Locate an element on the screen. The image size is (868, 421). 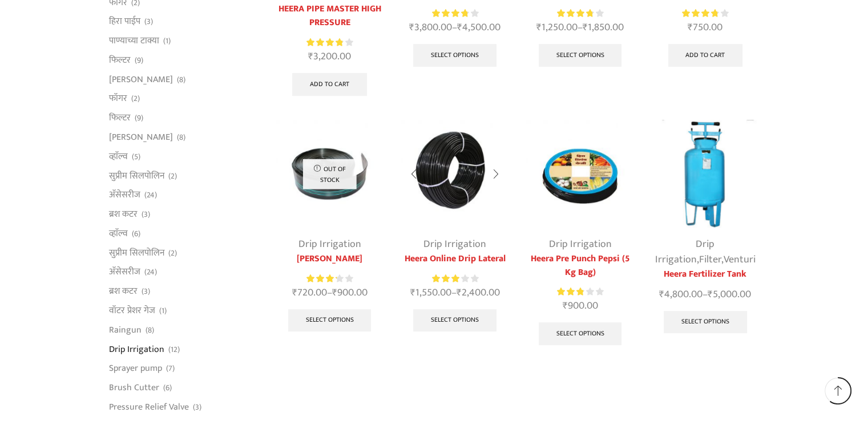
bdi: 3,800.00 is located at coordinates (430, 27).